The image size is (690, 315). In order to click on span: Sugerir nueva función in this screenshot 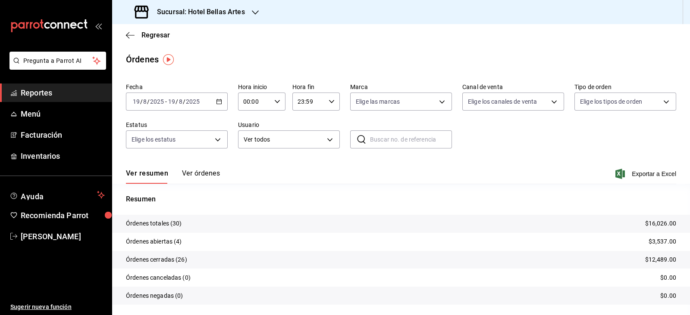, I will do `click(57, 307)`.